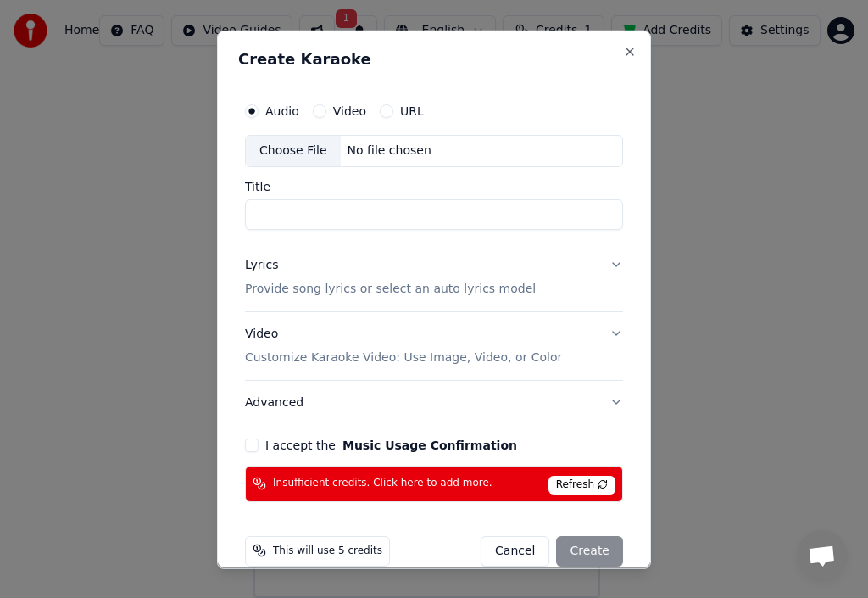 The image size is (868, 598). Describe the element at coordinates (261, 265) in the screenshot. I see `div: Lyrics` at that location.